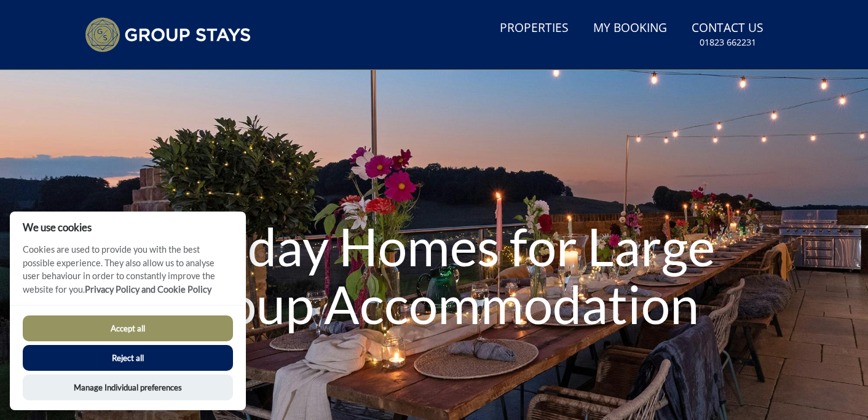 The height and width of the screenshot is (420, 868). Describe the element at coordinates (128, 358) in the screenshot. I see `button: Reject all` at that location.